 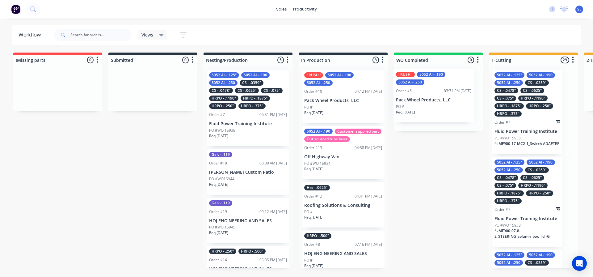 I want to click on input: Search for orders..., so click(x=101, y=35).